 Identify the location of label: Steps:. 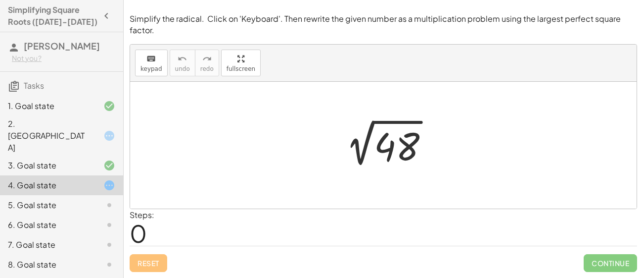
(142, 214).